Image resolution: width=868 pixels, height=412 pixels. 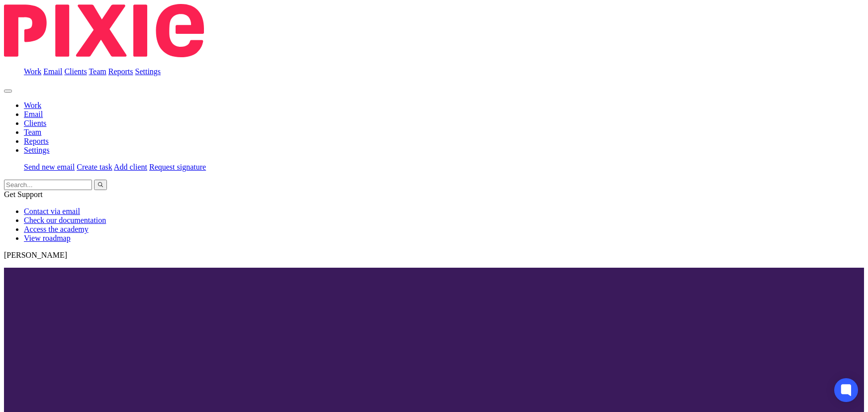 I want to click on span: Access the academy, so click(x=56, y=229).